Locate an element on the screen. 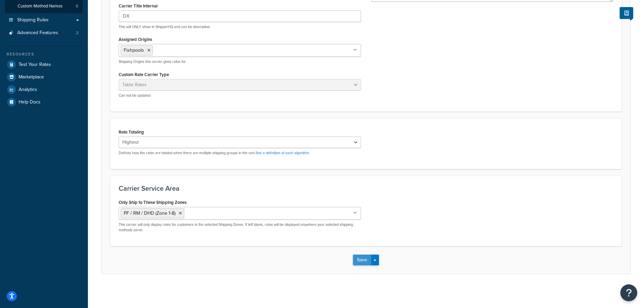 The width and height of the screenshot is (644, 308). p: Defines how the rates are totaled when there are multiple shipping groups in the cart. is located at coordinates (240, 153).